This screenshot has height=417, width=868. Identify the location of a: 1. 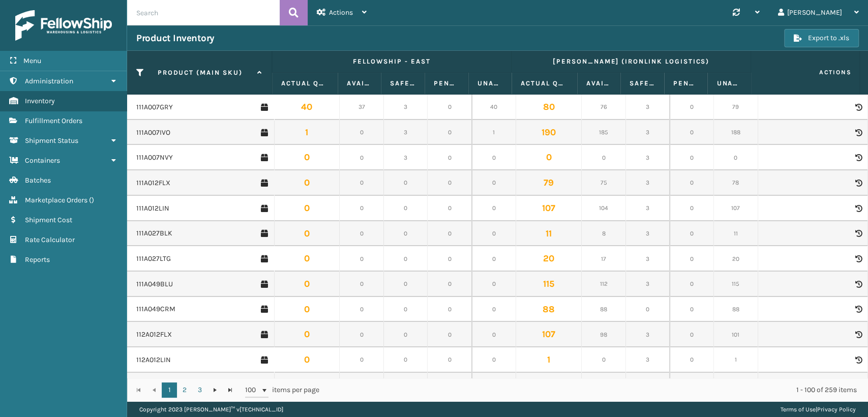
(169, 390).